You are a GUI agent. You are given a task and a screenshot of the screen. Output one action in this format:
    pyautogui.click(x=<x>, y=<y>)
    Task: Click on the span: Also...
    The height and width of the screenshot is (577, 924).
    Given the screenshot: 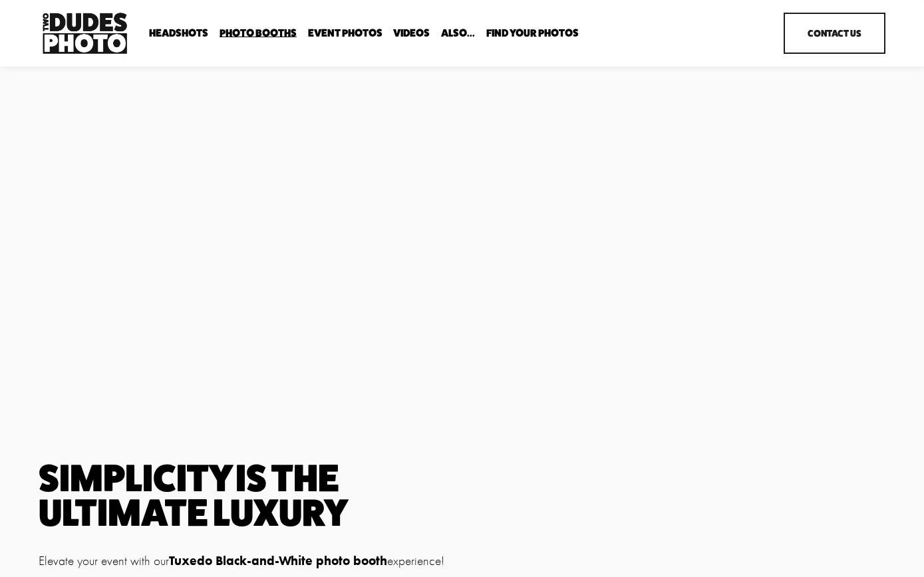 What is the action you would take?
    pyautogui.click(x=458, y=33)
    